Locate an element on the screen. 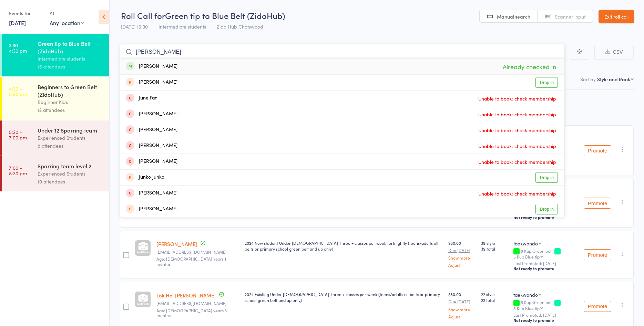 Image resolution: width=644 pixels, height=326 pixels. span: Intermediate students is located at coordinates (182, 27).